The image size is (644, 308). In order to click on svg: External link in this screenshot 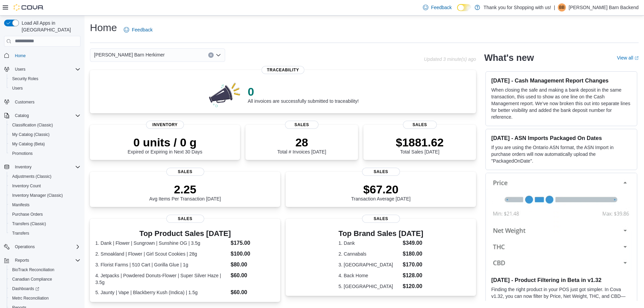, I will do `click(637, 58)`.